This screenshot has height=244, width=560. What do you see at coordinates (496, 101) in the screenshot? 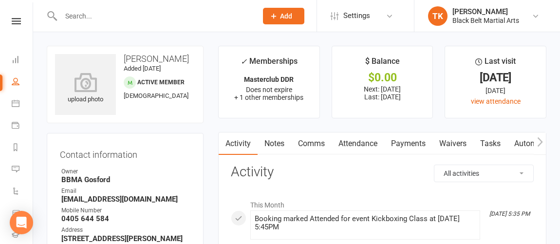
I see `a: view attendance` at bounding box center [496, 101].